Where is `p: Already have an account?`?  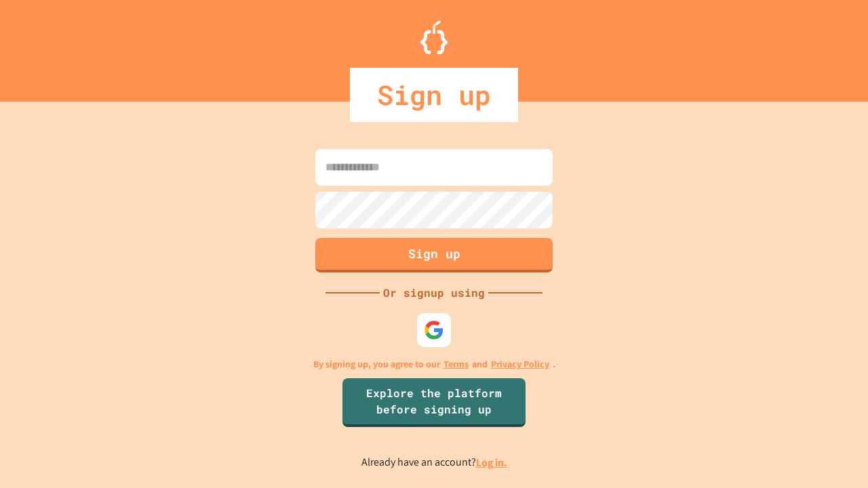 p: Already have an account? is located at coordinates (434, 462).